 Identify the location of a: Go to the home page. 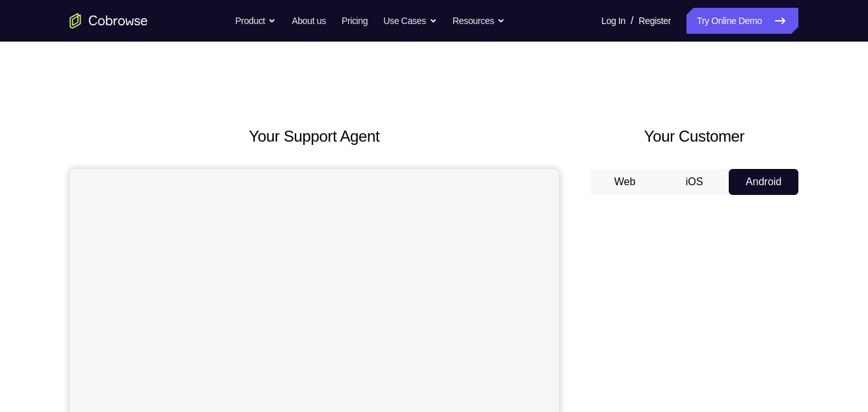
(109, 21).